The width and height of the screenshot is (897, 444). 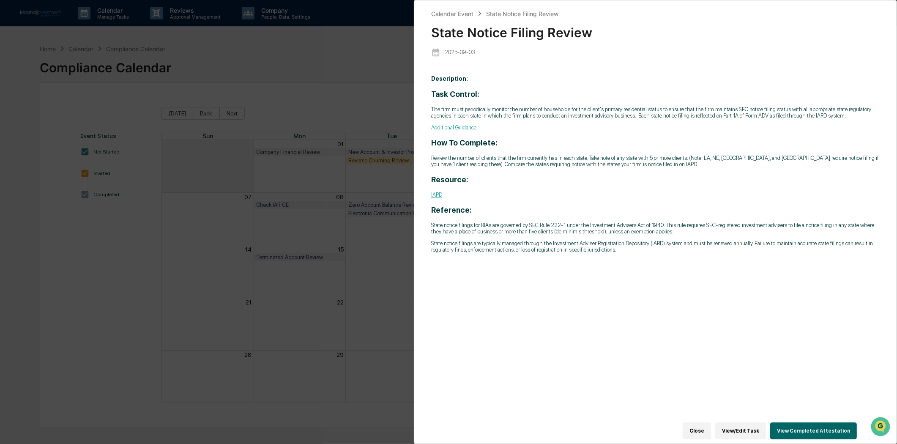 I want to click on a: 🔎Data Lookup, so click(x=31, y=127).